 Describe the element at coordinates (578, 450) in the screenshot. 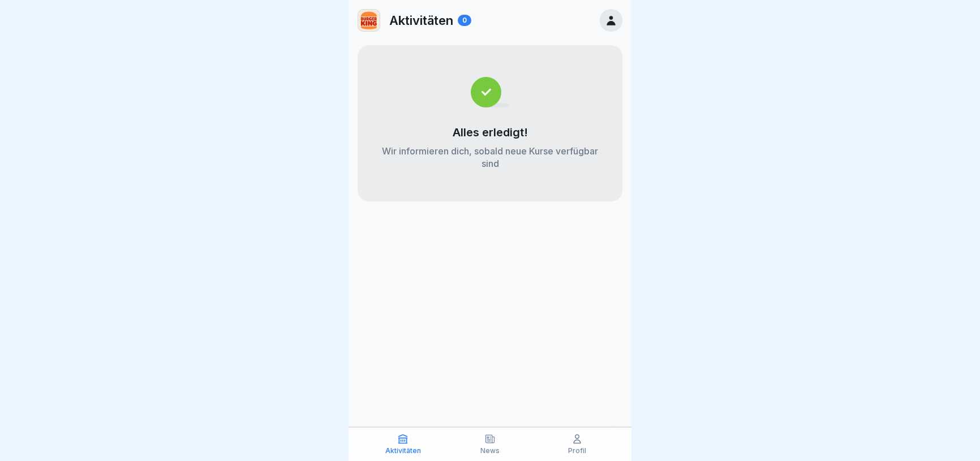

I see `p: Profil` at that location.